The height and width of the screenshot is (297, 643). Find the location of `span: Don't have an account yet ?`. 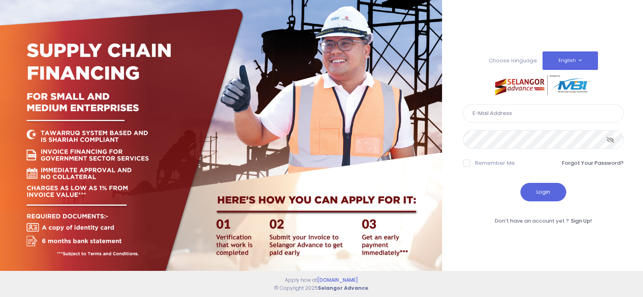

span: Don't have an account yet ? is located at coordinates (532, 221).